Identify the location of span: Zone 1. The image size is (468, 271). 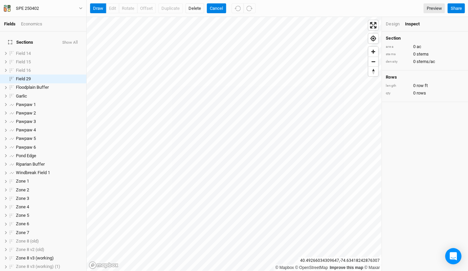
(22, 181).